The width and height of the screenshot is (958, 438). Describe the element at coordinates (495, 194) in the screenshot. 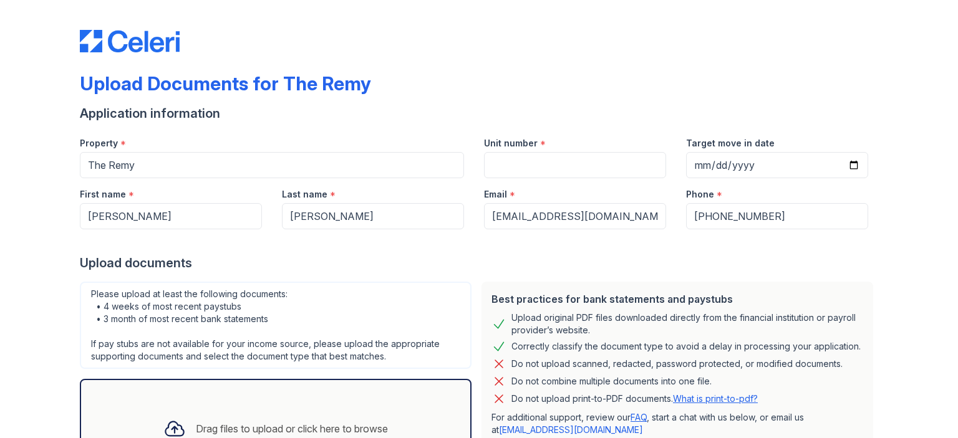

I see `label: Email` at that location.